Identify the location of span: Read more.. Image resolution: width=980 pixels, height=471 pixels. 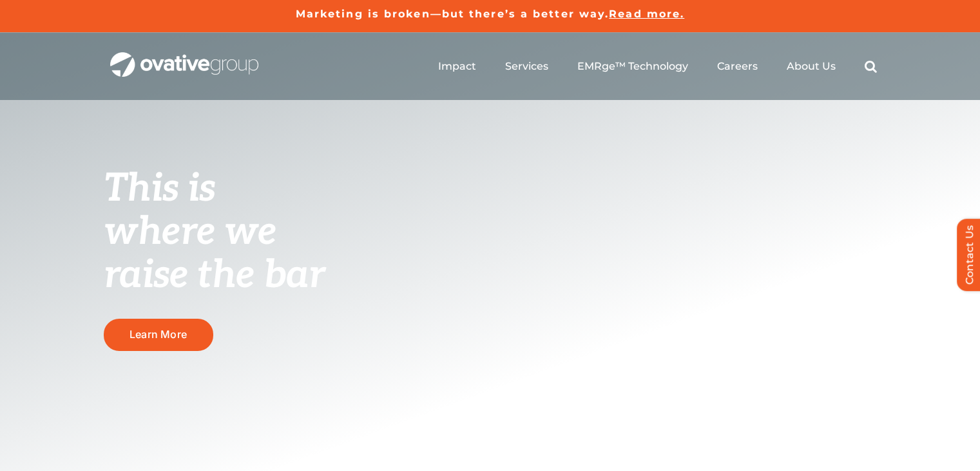
(646, 14).